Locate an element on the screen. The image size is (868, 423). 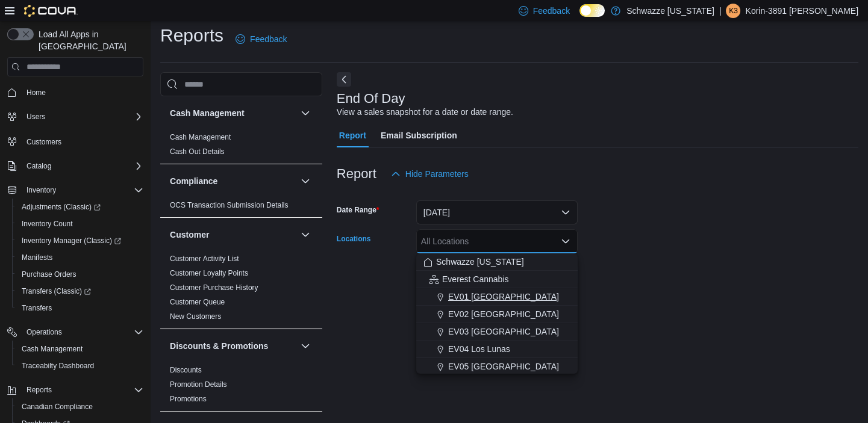
a: Cash Management is located at coordinates (200, 137).